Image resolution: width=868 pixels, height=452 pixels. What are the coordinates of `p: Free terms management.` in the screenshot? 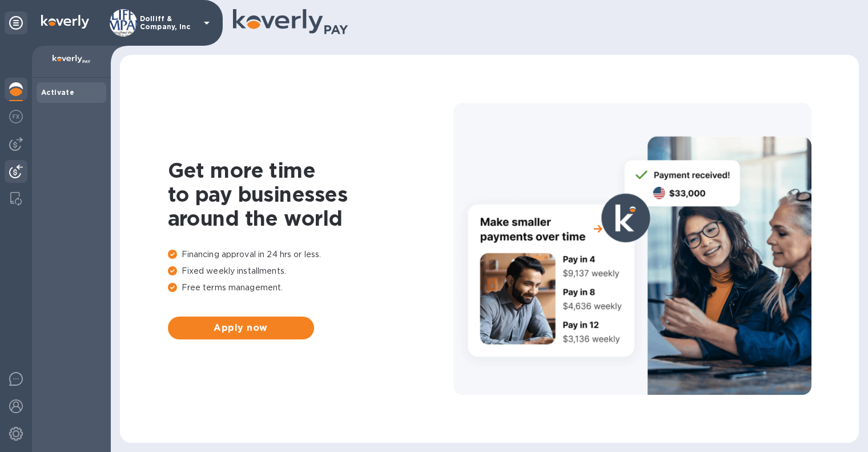 It's located at (311, 287).